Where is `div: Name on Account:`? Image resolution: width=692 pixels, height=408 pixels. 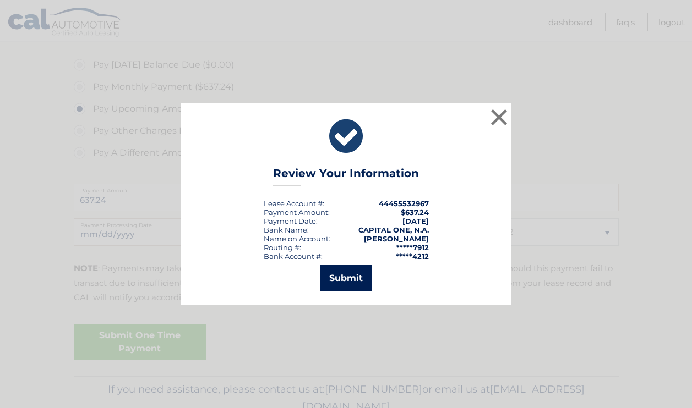
div: Name on Account: is located at coordinates (297, 239).